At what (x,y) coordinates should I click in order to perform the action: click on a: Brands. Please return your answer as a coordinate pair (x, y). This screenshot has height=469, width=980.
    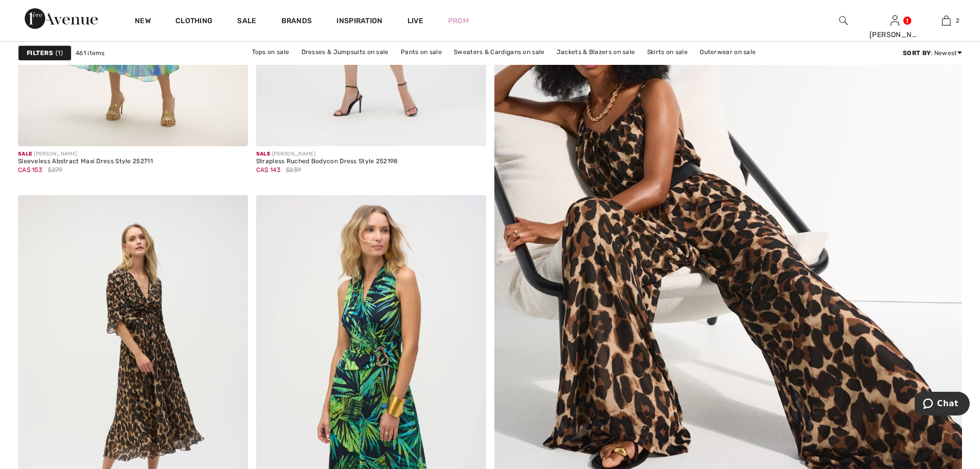
    Looking at the image, I should click on (297, 21).